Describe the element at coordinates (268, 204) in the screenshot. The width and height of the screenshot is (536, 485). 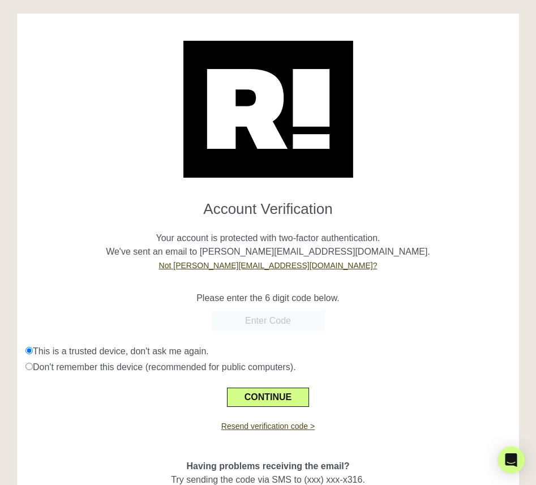
I see `h1: Account Verification` at that location.